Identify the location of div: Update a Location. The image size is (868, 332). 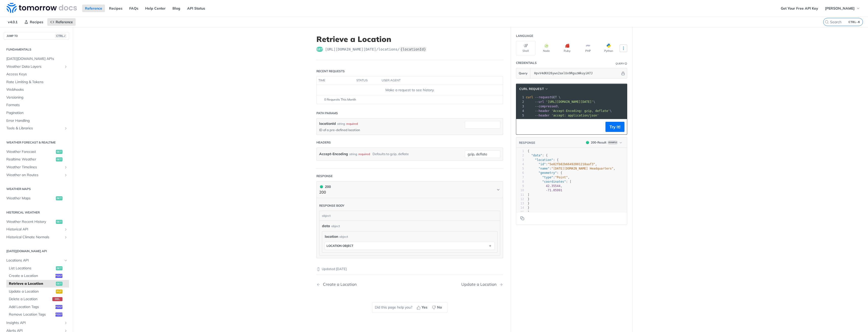
(480, 285).